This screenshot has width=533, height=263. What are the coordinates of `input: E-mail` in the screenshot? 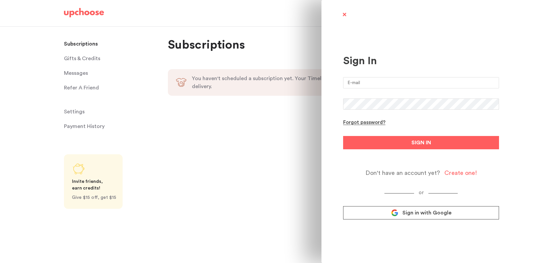 It's located at (421, 83).